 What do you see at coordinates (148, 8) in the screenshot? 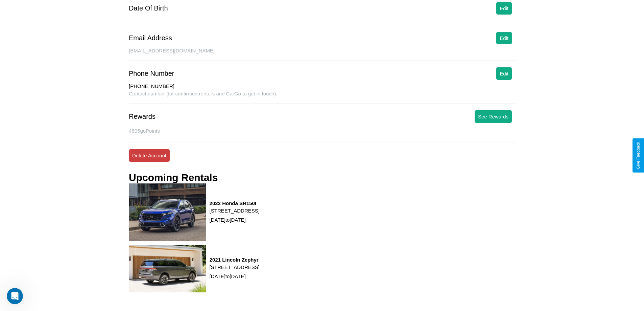
I see `div: Date Of Birth` at bounding box center [148, 8].